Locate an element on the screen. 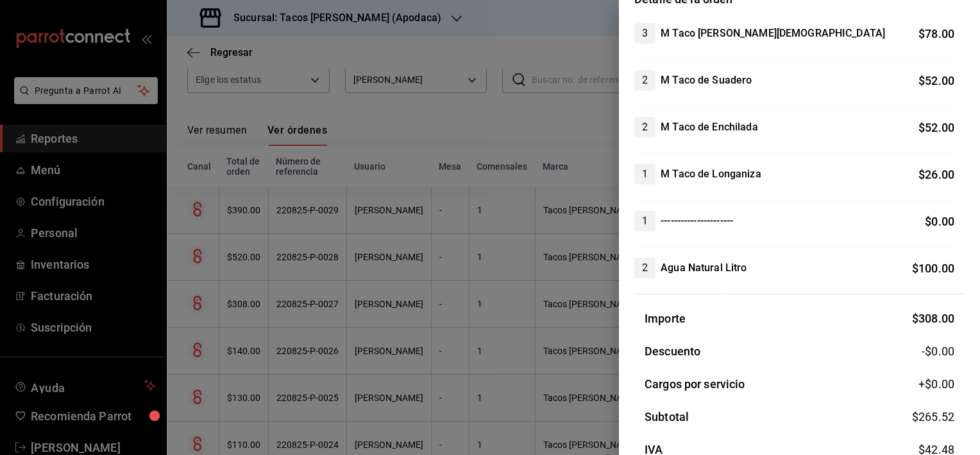  span: $ 0.00 is located at coordinates (940, 221).